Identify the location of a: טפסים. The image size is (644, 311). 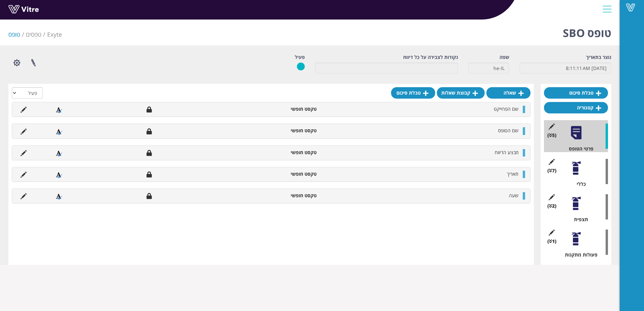
(34, 34).